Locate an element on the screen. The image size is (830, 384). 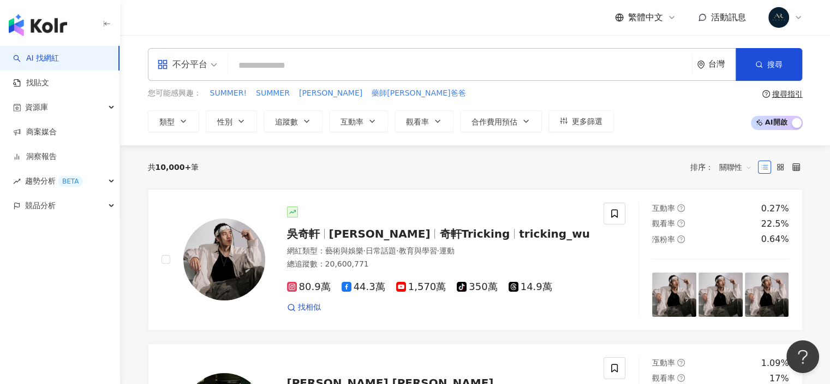
span: appstore is located at coordinates (163, 64).